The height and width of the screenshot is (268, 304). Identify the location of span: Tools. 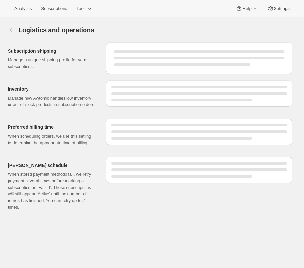
(81, 9).